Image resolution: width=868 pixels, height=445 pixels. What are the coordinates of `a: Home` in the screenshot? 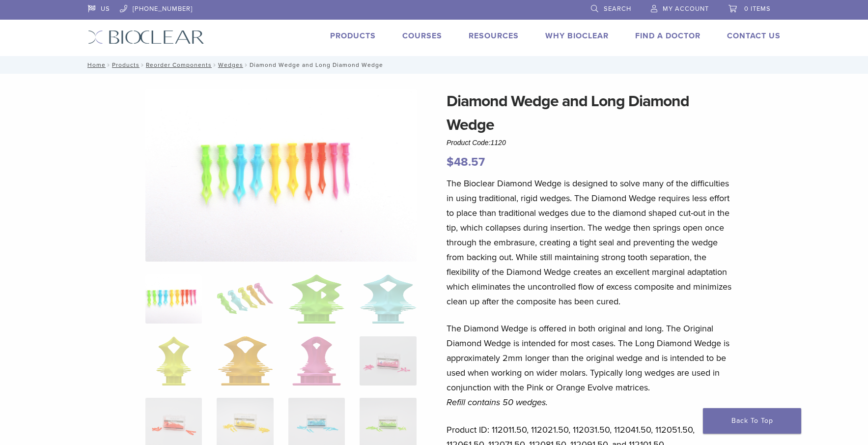 It's located at (95, 65).